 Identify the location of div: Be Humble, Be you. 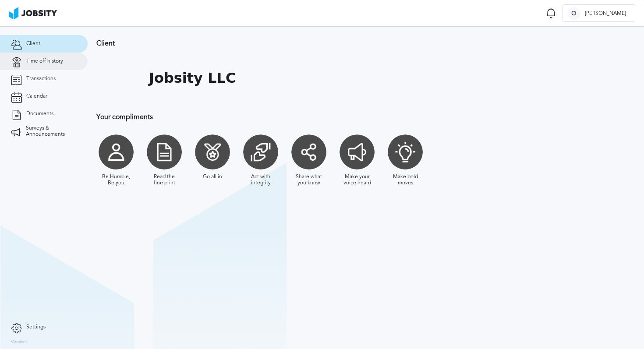
(116, 180).